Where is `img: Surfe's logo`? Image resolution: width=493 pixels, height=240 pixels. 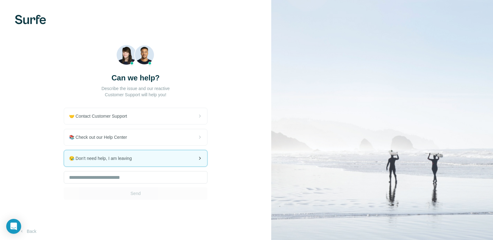
img: Surfe's logo is located at coordinates (30, 20).